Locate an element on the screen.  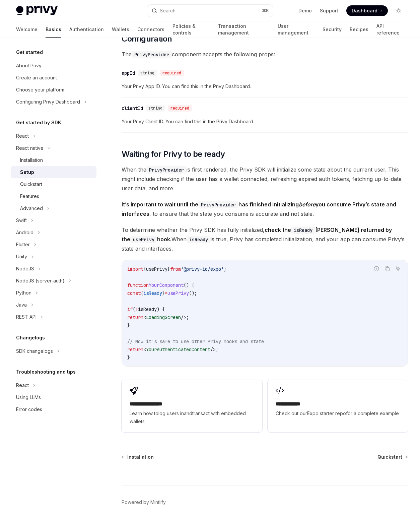
a: Support is located at coordinates (329, 11).